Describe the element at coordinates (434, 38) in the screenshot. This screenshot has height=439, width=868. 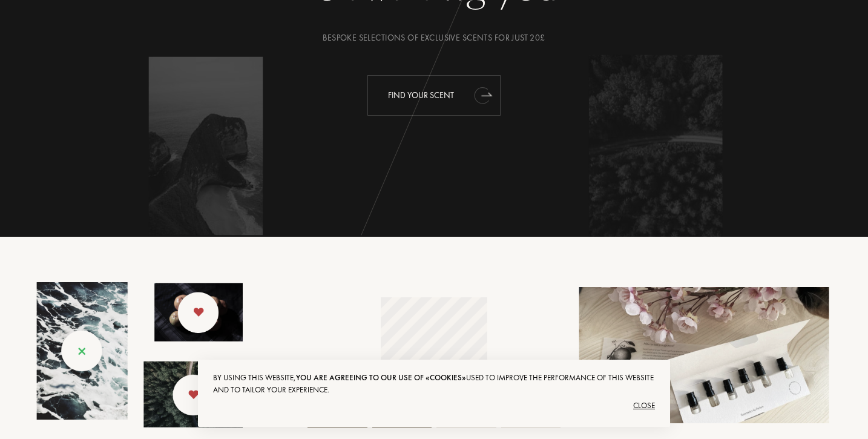
I see `div: Bespoke selections of exclusive scents for just 20£` at that location.